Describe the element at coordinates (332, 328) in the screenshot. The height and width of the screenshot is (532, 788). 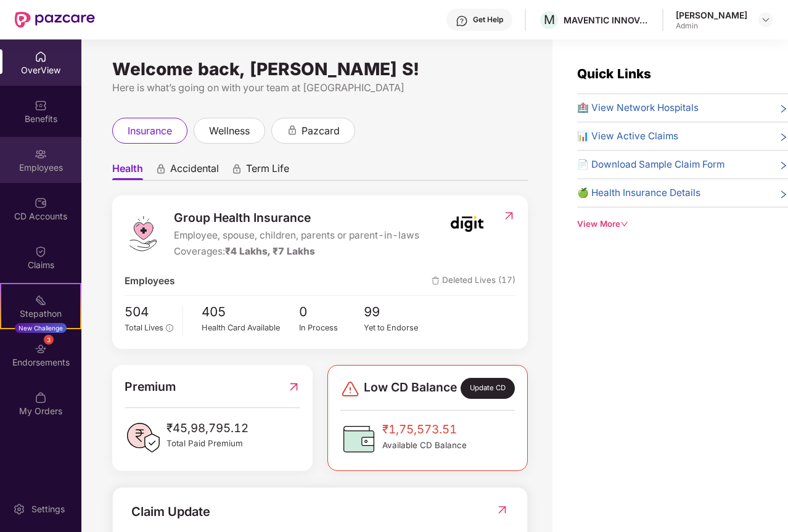
I see `div: In Process` at that location.